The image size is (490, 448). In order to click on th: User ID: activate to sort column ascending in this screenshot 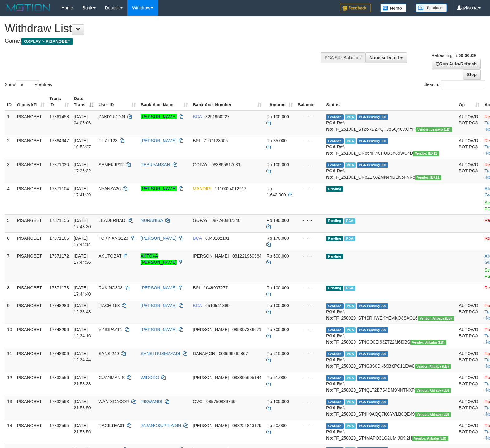, I will do `click(117, 102)`.